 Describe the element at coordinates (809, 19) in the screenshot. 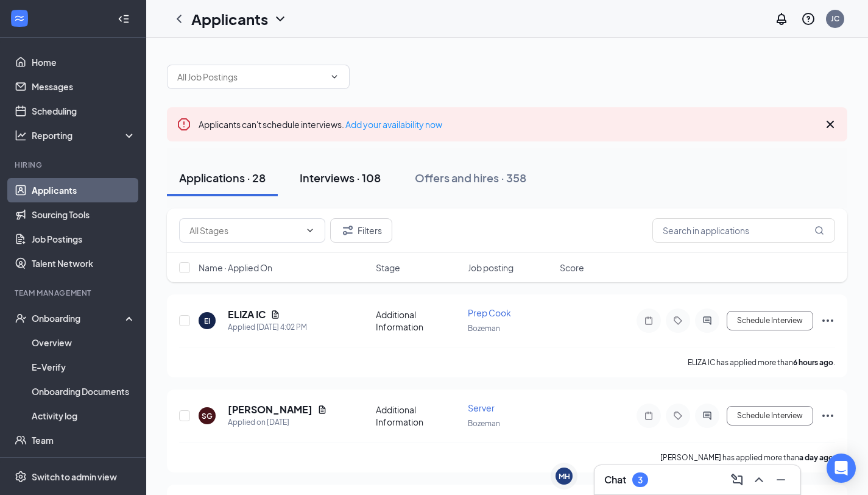

I see `svg: QuestionInfo` at that location.